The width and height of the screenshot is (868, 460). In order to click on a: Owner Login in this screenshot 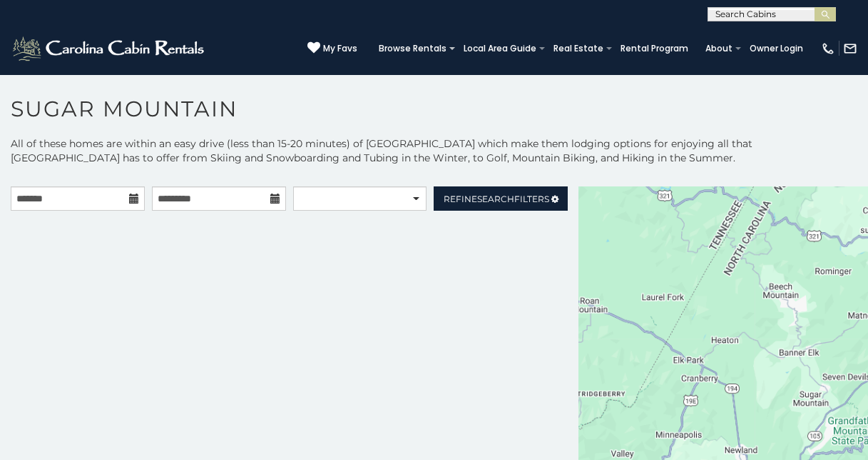, I will do `click(776, 49)`.